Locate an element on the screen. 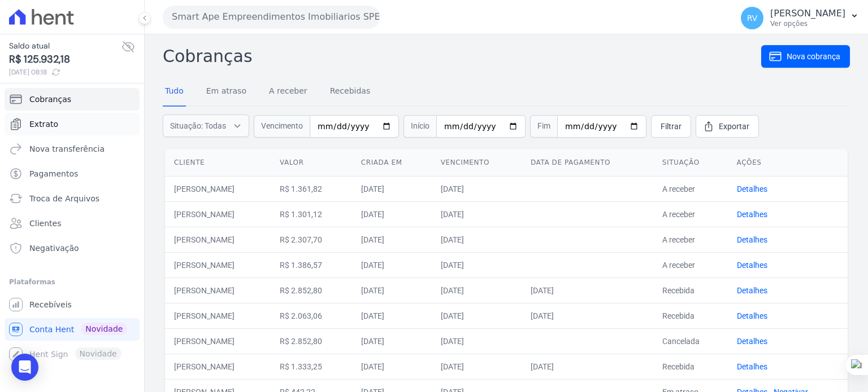  th: Situação is located at coordinates (691, 163).